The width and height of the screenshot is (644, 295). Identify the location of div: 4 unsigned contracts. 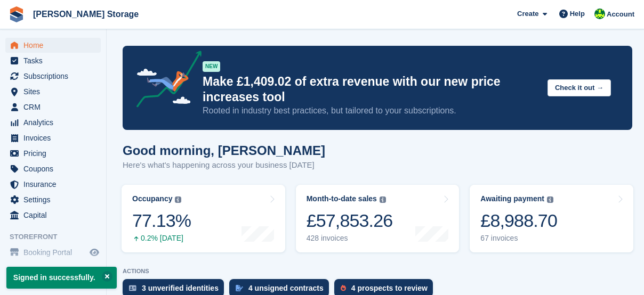
(286, 288).